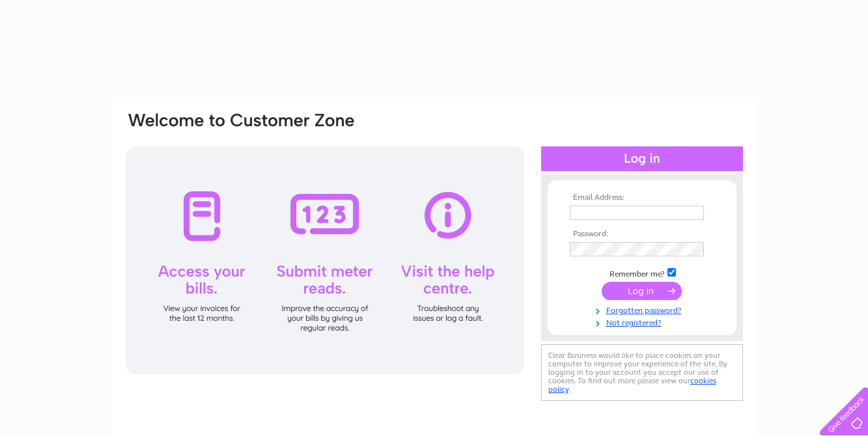  Describe the element at coordinates (642, 198) in the screenshot. I see `th: Email Address:` at that location.